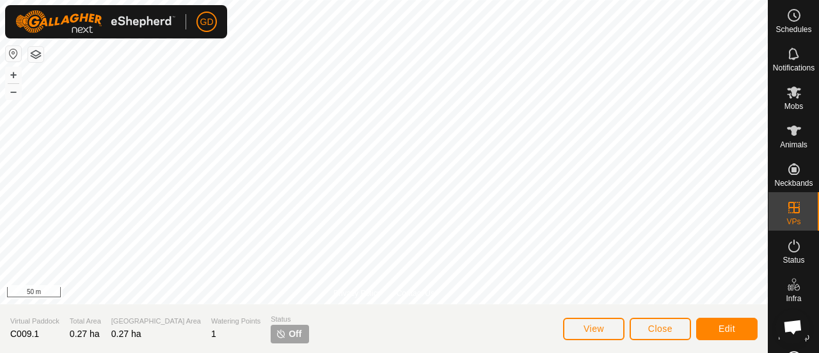 The width and height of the screenshot is (819, 353). I want to click on button: Edit, so click(727, 328).